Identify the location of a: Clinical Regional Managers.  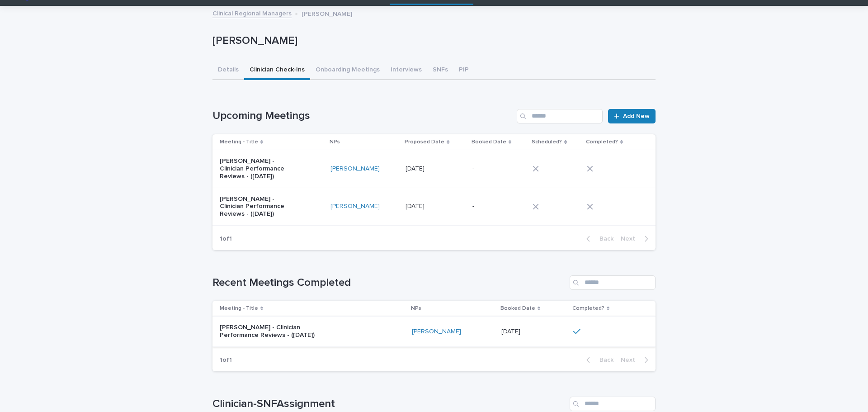
(251, 12).